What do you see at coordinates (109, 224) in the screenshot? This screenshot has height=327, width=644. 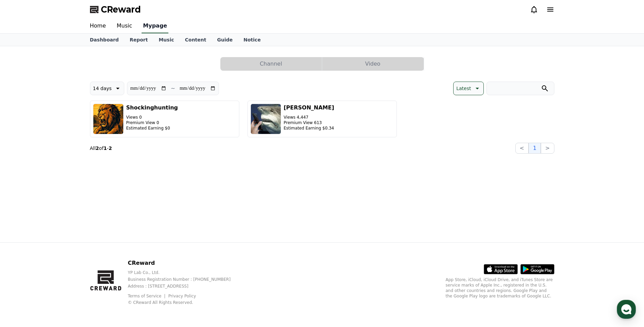 I see `a: Settings` at bounding box center [109, 224].